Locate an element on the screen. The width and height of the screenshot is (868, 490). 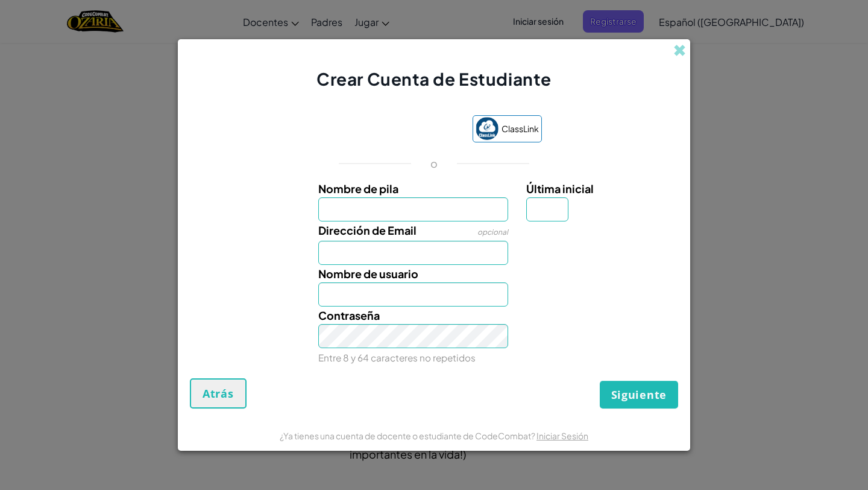
span: Siguiente is located at coordinates (639, 394).